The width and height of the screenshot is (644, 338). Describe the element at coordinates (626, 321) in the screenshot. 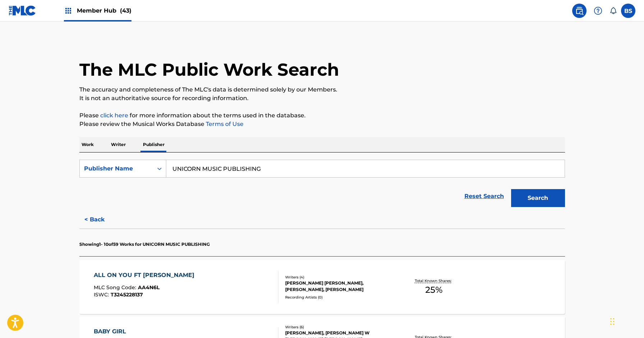

I see `div: Chat Widget` at that location.